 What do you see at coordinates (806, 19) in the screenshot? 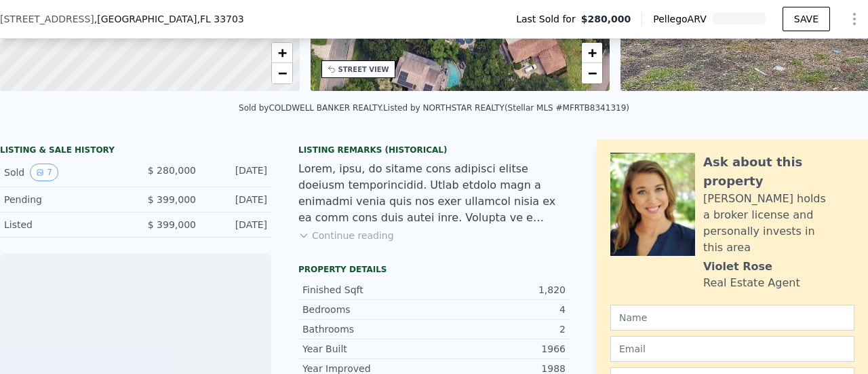
I see `button: SAVE` at bounding box center [806, 19].